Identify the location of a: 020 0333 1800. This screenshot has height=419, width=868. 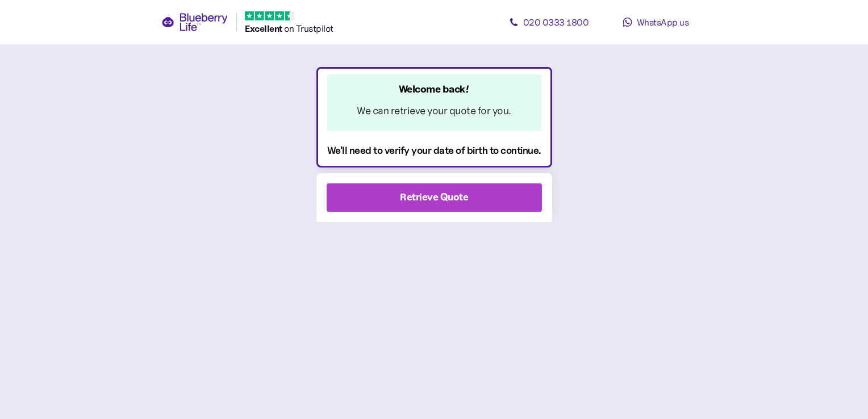
(549, 22).